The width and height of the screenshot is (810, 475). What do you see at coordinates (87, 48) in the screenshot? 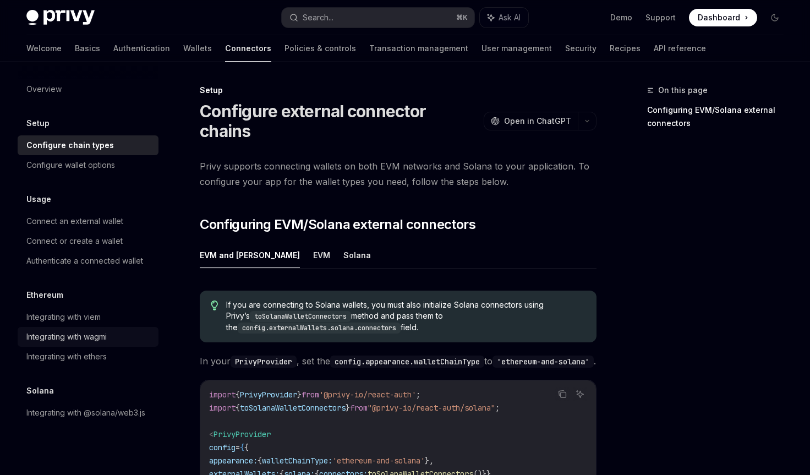
I see `a: Basics` at bounding box center [87, 48].